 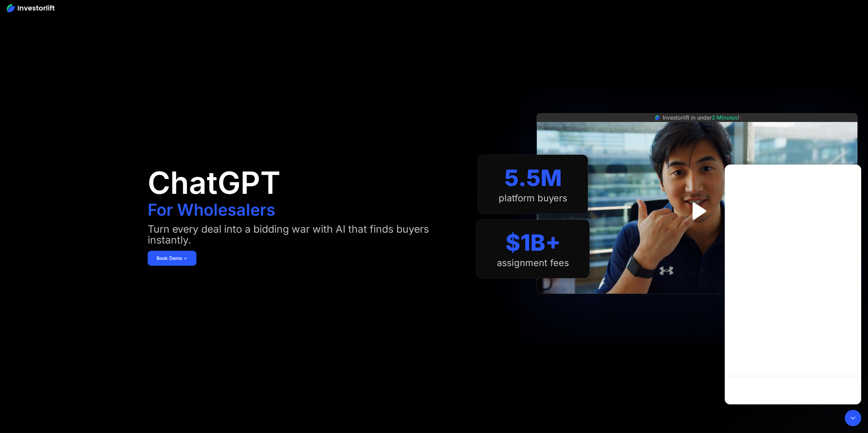 What do you see at coordinates (697, 211) in the screenshot?
I see `a: open lightbox` at bounding box center [697, 211].